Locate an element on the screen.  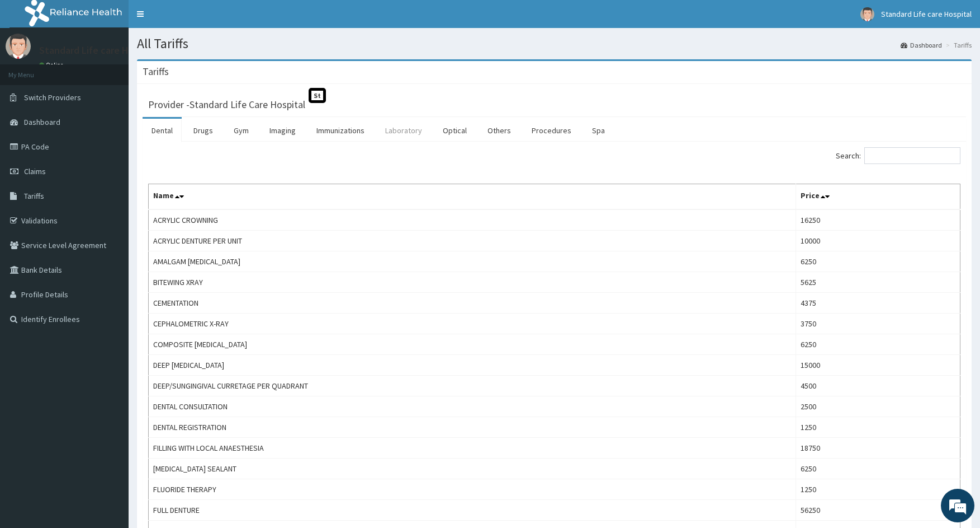
a: Dashboard is located at coordinates (922, 45).